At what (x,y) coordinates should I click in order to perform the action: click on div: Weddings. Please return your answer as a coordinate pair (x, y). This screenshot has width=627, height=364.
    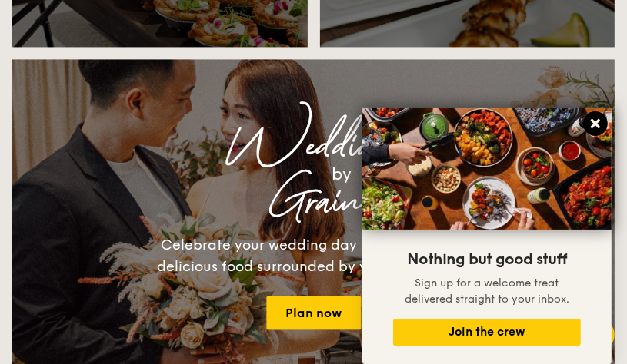
    Looking at the image, I should click on (313, 147).